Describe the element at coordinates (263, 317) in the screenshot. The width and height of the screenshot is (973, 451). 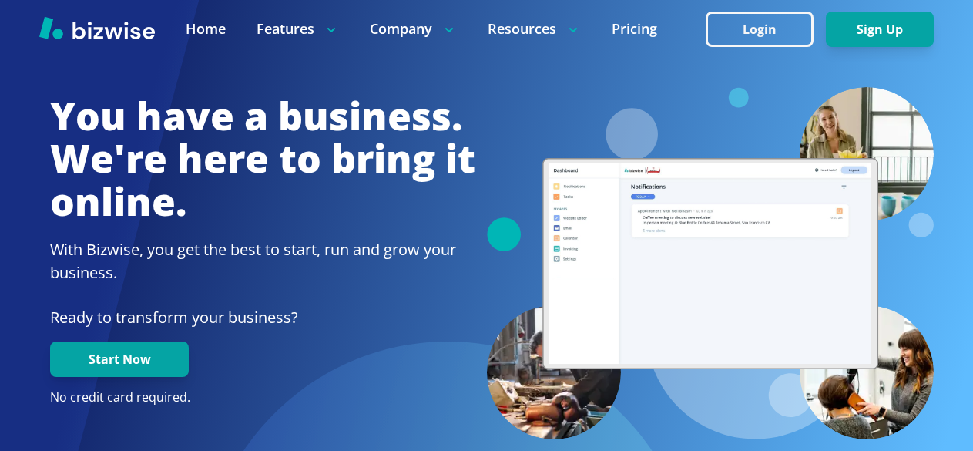
I see `p: Ready to transform your business?` at that location.